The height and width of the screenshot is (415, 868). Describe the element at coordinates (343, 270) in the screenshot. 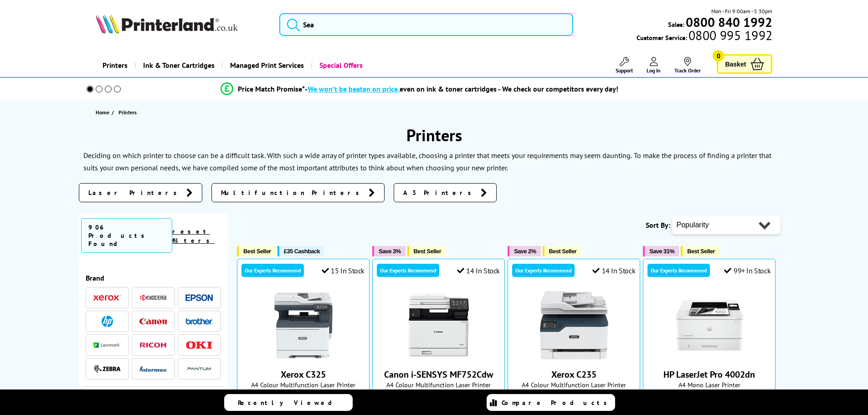

I see `div: 15 In Stock` at that location.